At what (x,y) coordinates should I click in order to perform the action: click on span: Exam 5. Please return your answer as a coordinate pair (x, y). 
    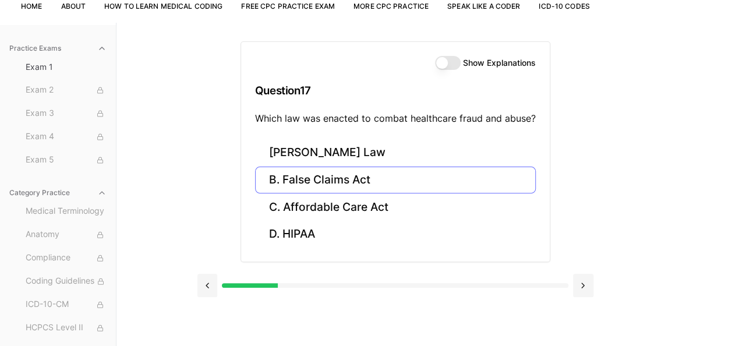
    Looking at the image, I should click on (66, 160).